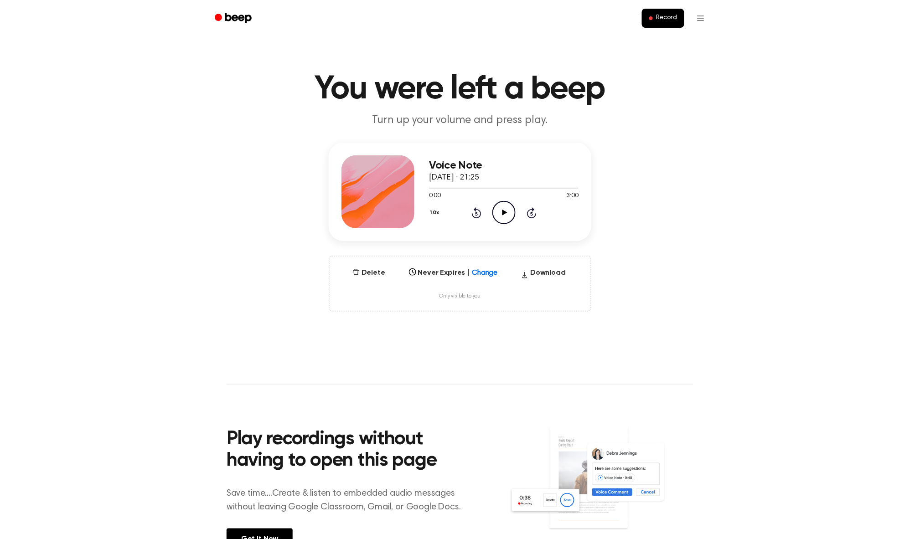  What do you see at coordinates (349, 450) in the screenshot?
I see `h2: Play recordings without having to open this page` at bounding box center [349, 450].